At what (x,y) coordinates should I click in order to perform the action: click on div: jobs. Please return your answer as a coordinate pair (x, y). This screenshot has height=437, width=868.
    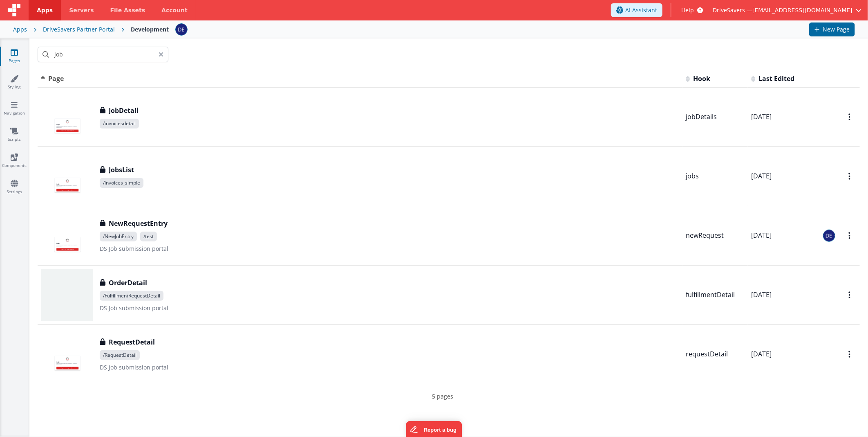
    Looking at the image, I should click on (716, 175).